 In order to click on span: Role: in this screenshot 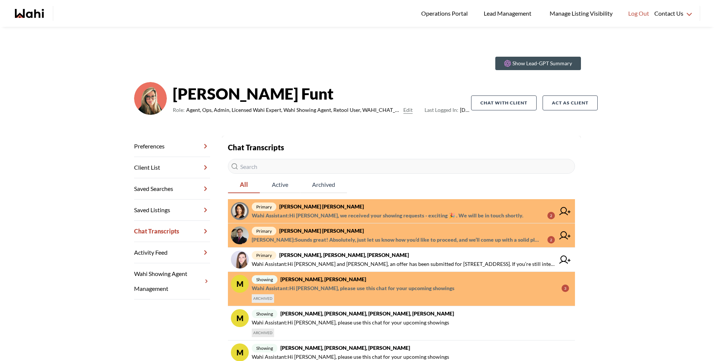, I will do `click(179, 110)`.